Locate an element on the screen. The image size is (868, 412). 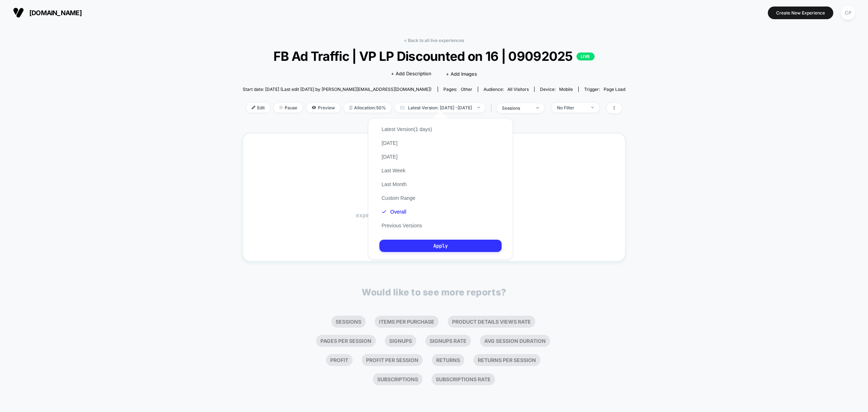
p: Would like to see more reports? is located at coordinates (434, 292).